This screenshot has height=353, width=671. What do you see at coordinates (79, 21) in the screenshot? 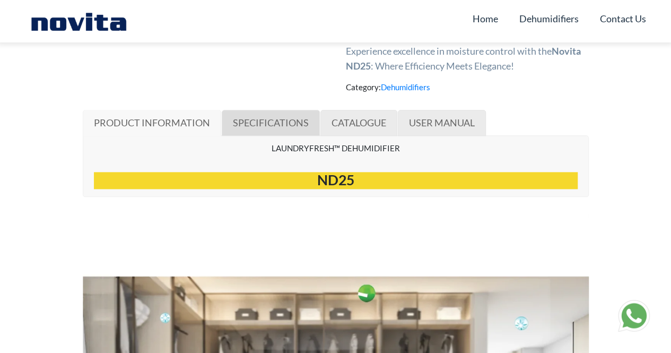
I see `img: Novita` at bounding box center [79, 21].